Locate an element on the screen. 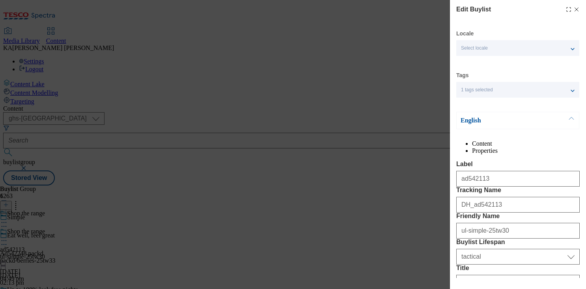 The width and height of the screenshot is (586, 289). h4: Edit Buylist is located at coordinates (474, 9).